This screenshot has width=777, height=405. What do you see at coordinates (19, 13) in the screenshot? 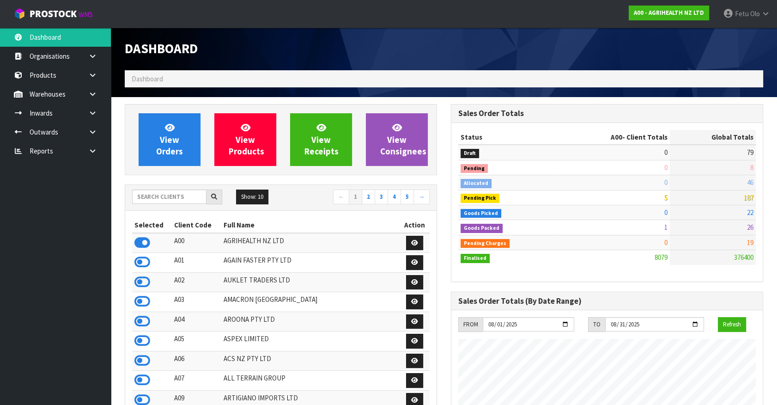
I see `img: cube-alt.png` at bounding box center [19, 13].